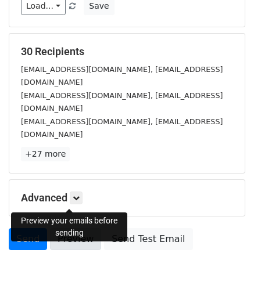 This screenshot has width=254, height=307. What do you see at coordinates (45, 154) in the screenshot?
I see `a: +27 more` at bounding box center [45, 154].